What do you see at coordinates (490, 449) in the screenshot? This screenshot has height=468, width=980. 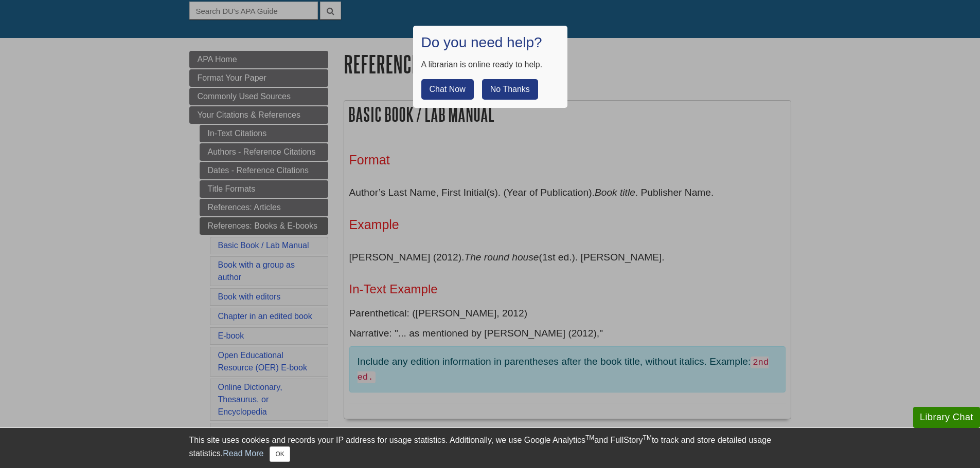 I see `div: This site uses cookies and records your IP address for usage statistics. Additionally, we use Goo...` at bounding box center [490, 449].